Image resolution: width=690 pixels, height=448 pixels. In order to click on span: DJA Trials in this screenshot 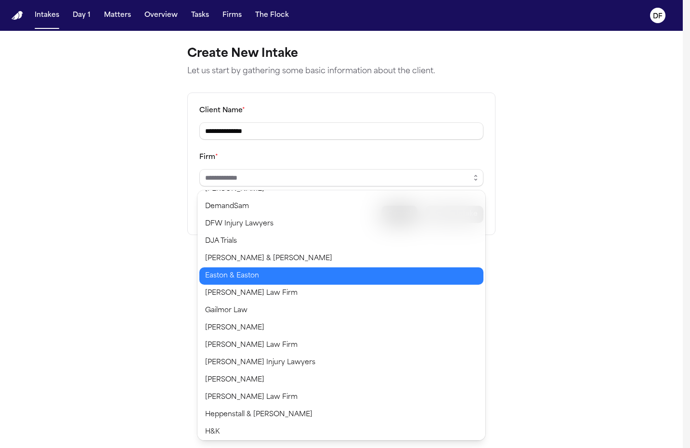, I will do `click(221, 241)`.